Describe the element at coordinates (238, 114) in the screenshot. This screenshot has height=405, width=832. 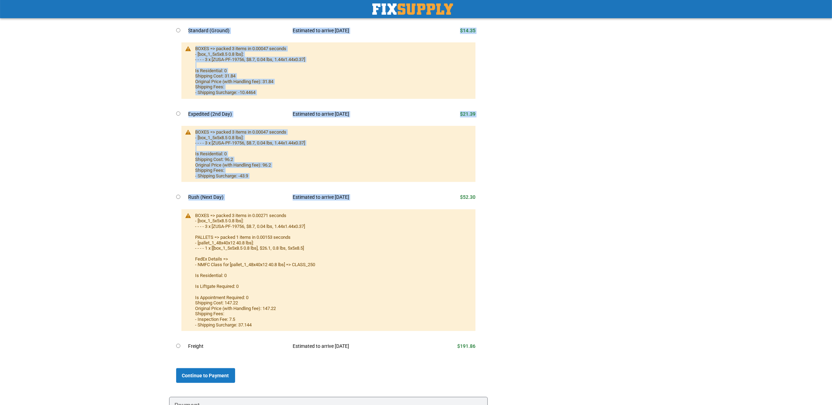
I see `td: Expedited (2nd Day)` at that location.